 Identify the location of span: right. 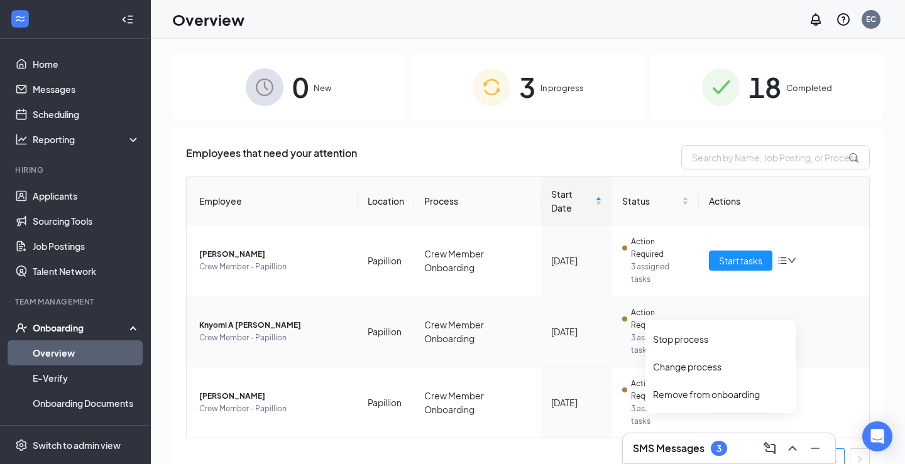
(859, 459).